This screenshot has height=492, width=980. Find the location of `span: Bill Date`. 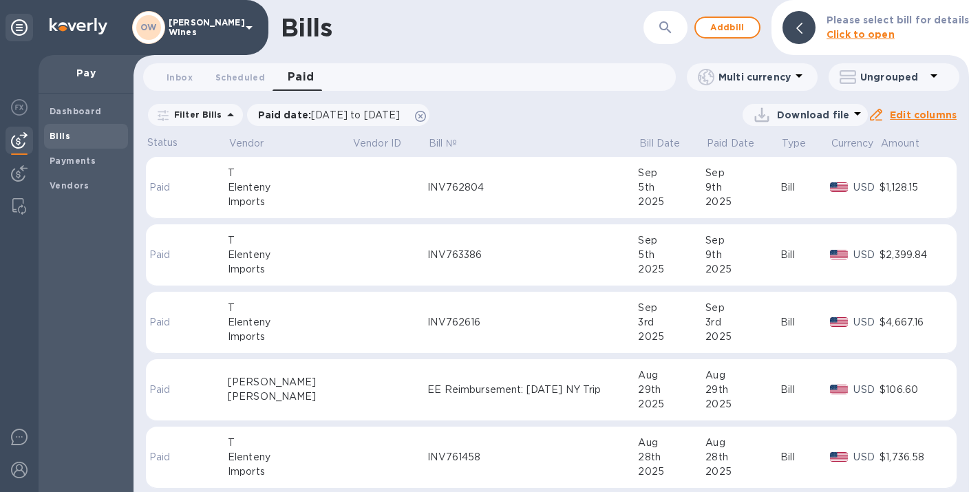

span: Bill Date is located at coordinates (668, 143).